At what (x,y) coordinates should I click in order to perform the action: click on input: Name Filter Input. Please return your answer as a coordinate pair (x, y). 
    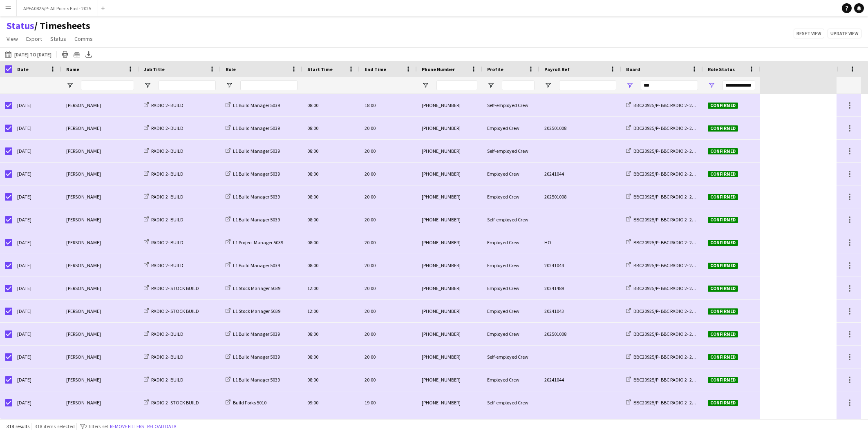
    Looking at the image, I should click on (108, 86).